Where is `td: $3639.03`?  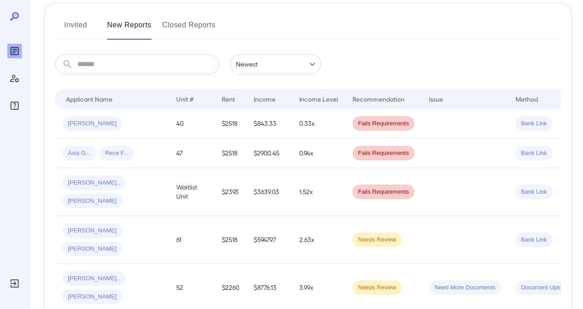
td: $3639.03 is located at coordinates (269, 192).